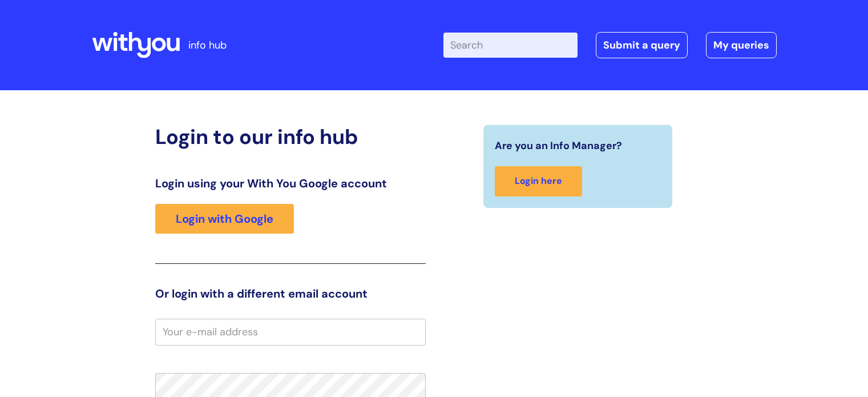 Image resolution: width=868 pixels, height=397 pixels. Describe the element at coordinates (538, 181) in the screenshot. I see `a: Login here` at that location.